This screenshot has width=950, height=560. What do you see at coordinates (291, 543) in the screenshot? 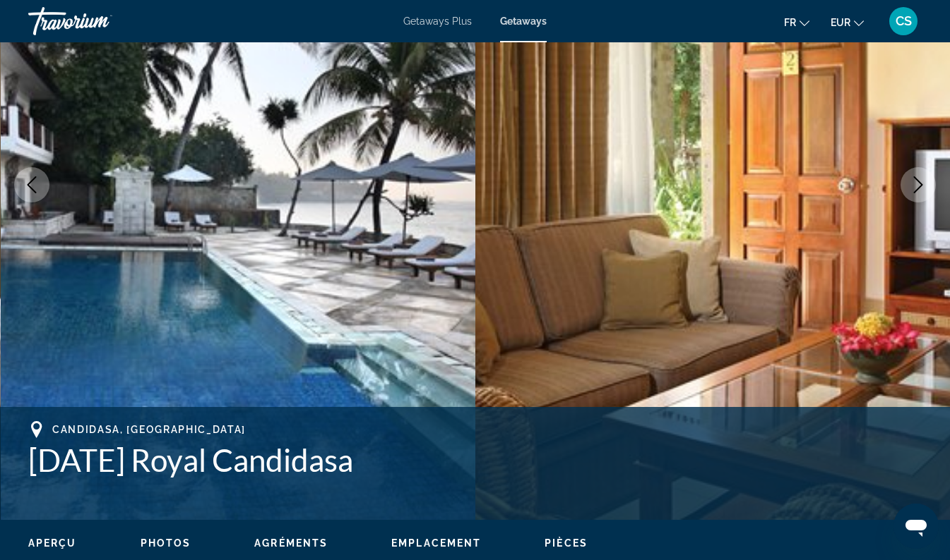
I see `button: Agréments` at bounding box center [291, 543].